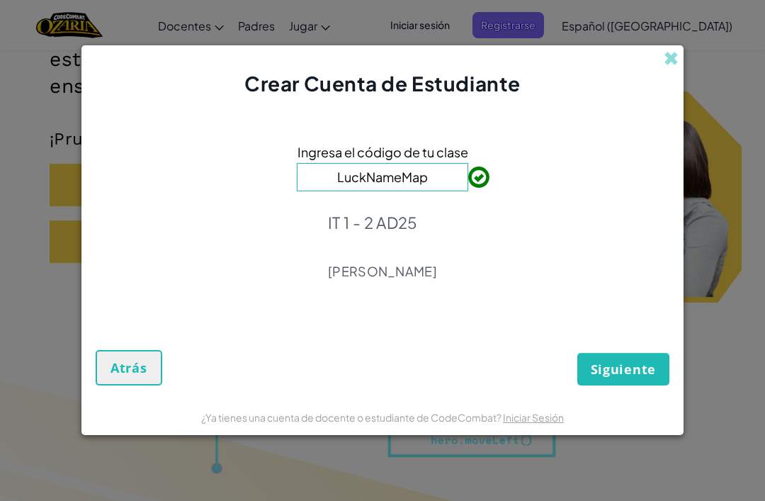 The width and height of the screenshot is (765, 501). I want to click on span: Crear Cuenta de Estudiante, so click(382, 83).